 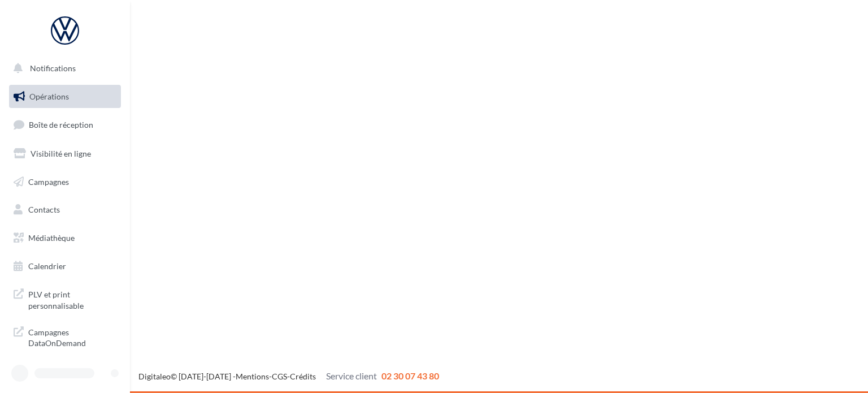 What do you see at coordinates (65, 210) in the screenshot?
I see `a: Contacts` at bounding box center [65, 210].